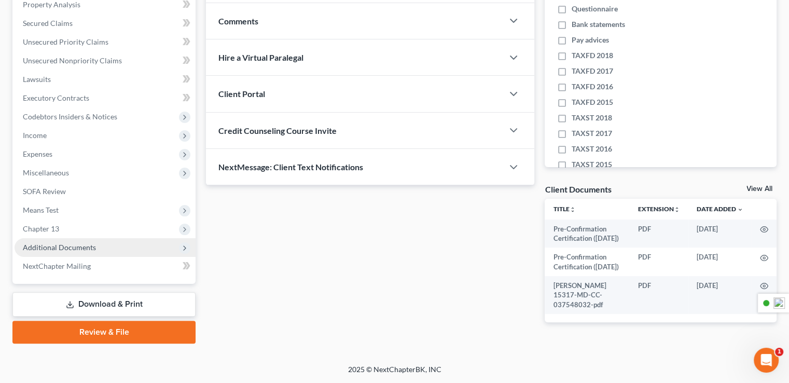 This screenshot has height=383, width=789. Describe the element at coordinates (598, 24) in the screenshot. I see `span: Bank statements` at that location.